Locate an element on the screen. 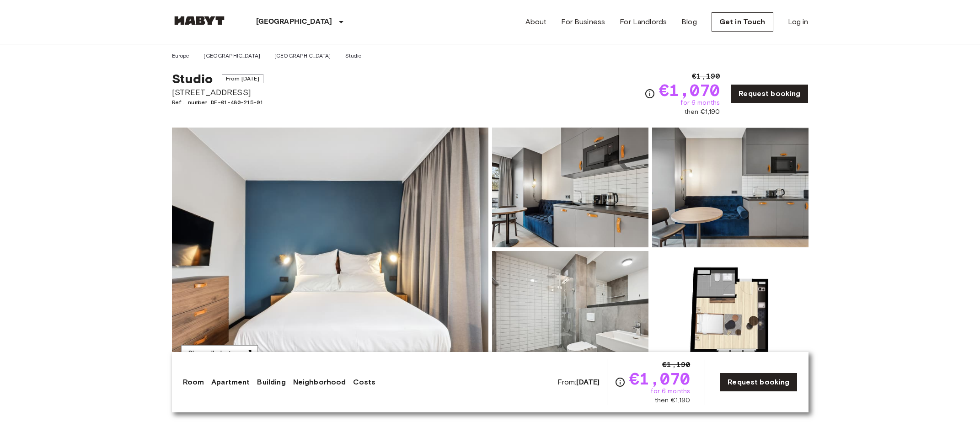 This screenshot has height=427, width=980. span: From: is located at coordinates (579, 383).